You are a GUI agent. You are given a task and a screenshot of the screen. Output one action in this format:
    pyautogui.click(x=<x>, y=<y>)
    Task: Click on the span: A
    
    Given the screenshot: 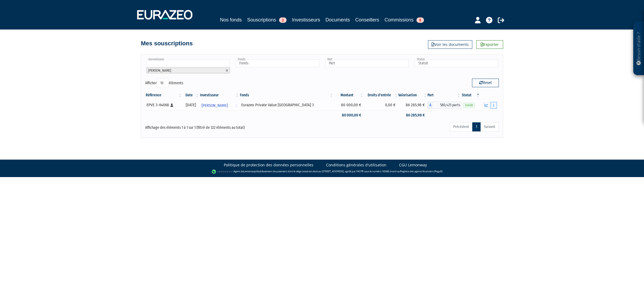 What is the action you would take?
    pyautogui.click(x=430, y=105)
    